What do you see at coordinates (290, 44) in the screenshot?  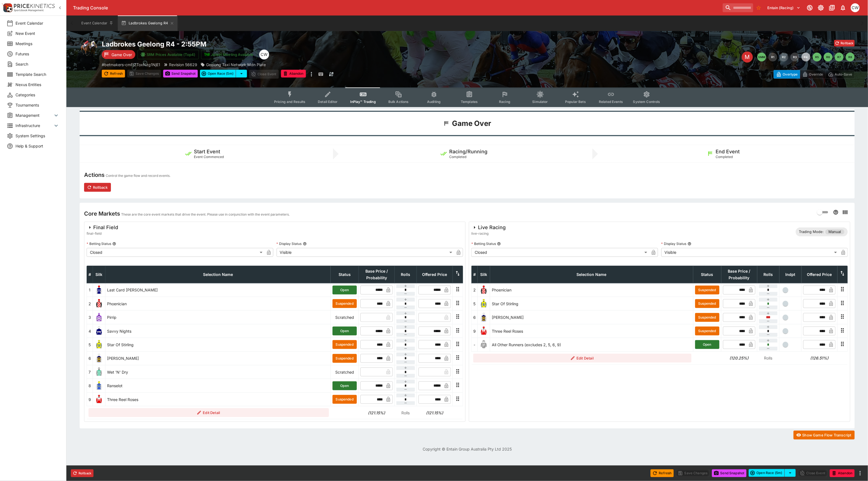 I see `h2: Copy To Clipboard` at bounding box center [290, 44].